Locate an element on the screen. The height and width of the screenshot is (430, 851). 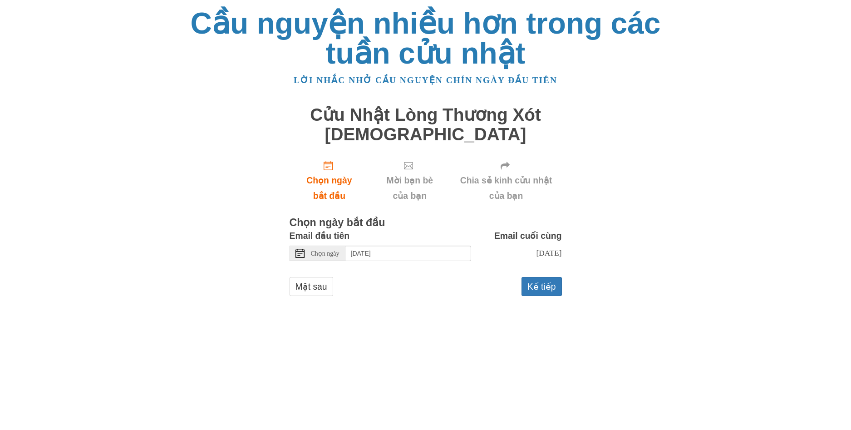
font: Chọn ngày is located at coordinates (325, 253).